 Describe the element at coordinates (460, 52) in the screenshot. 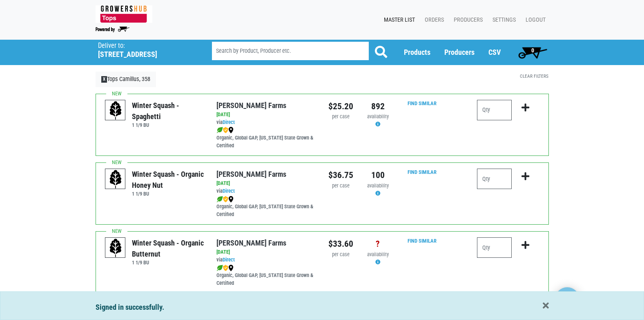

I see `span: Producers` at that location.